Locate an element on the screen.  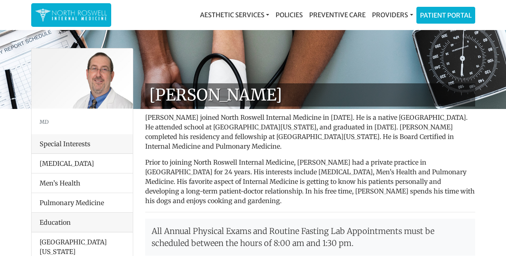
li: Pulmonary Medicine is located at coordinates (82, 203).